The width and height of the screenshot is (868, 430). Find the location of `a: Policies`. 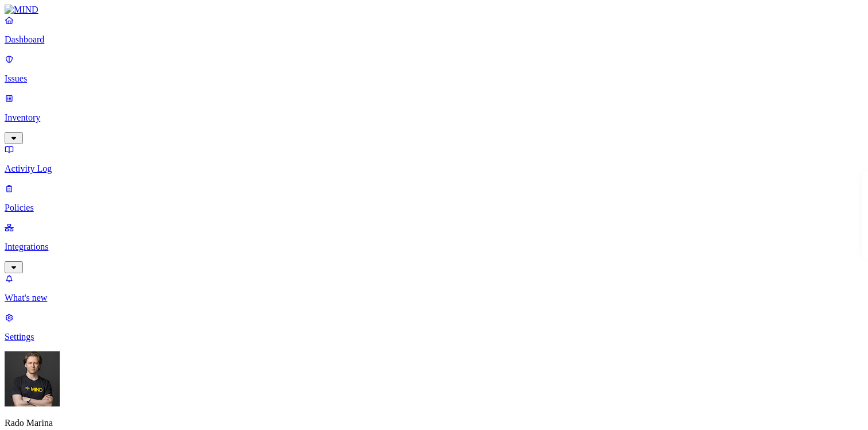

a: Policies is located at coordinates (434, 198).